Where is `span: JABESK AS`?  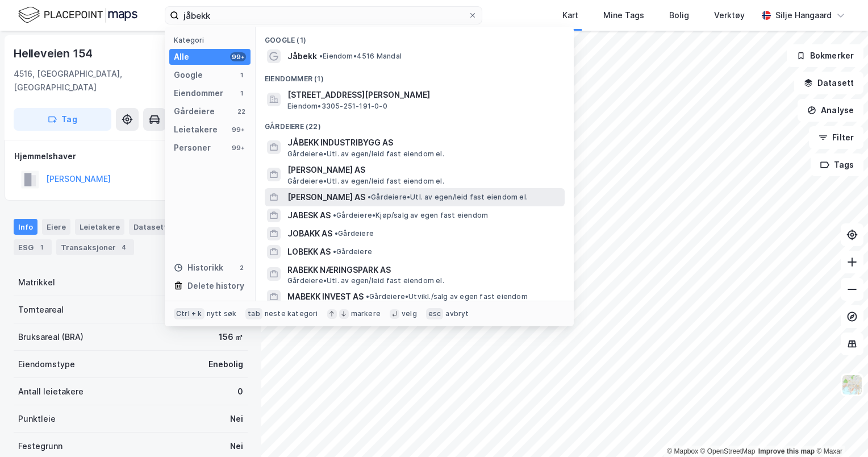 span: JABESK AS is located at coordinates (309, 216).